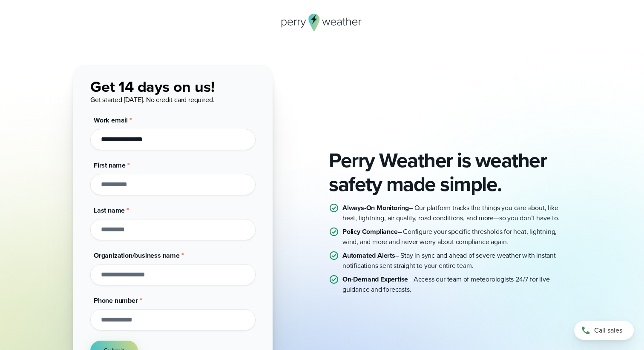 The width and height of the screenshot is (644, 350). Describe the element at coordinates (456, 285) in the screenshot. I see `p: – Access our team of meteorologists 24/7 for live guidance and forecasts.` at that location.